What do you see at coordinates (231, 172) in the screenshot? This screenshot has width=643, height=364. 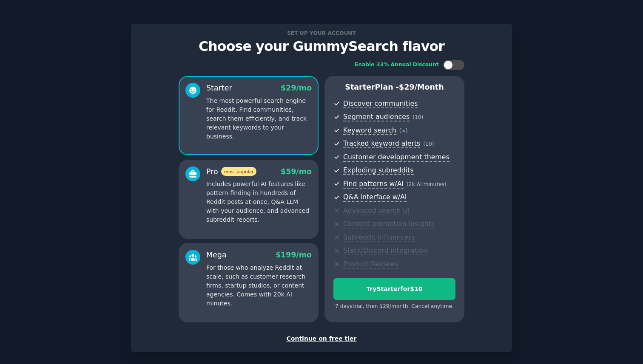 I see `div: Pro` at bounding box center [231, 172].